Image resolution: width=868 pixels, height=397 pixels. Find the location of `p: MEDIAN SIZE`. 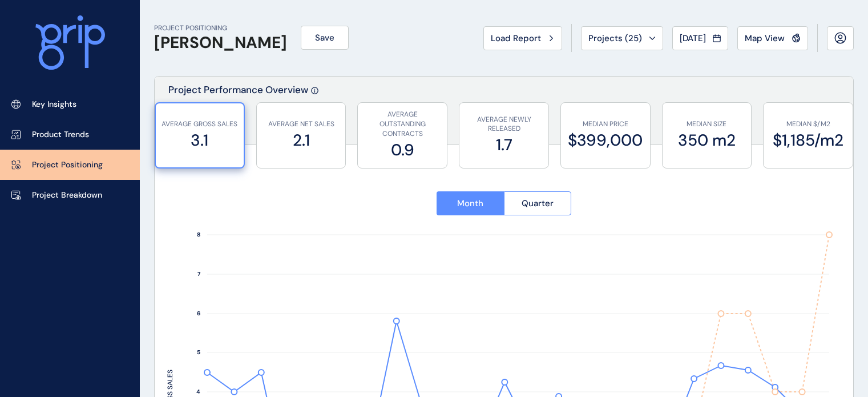

p: MEDIAN SIZE is located at coordinates (707, 124).